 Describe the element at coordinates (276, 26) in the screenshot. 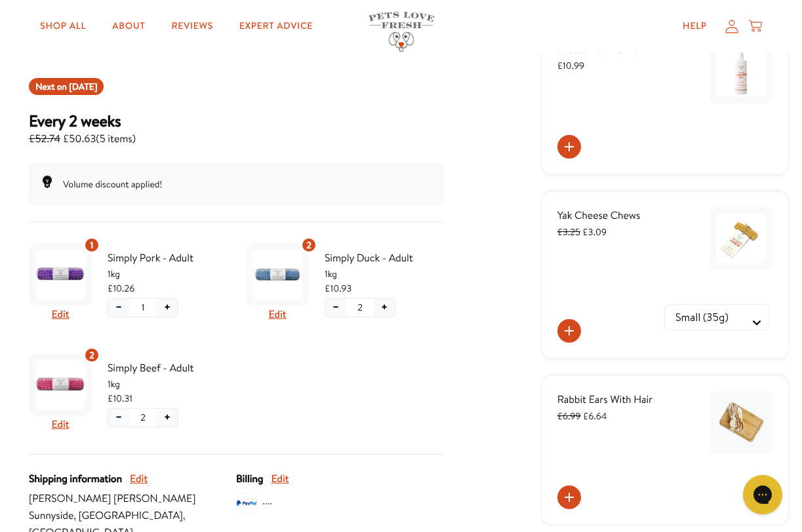

I see `a: Expert Advice` at that location.